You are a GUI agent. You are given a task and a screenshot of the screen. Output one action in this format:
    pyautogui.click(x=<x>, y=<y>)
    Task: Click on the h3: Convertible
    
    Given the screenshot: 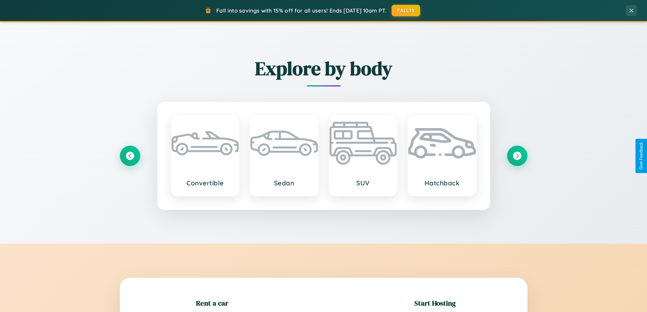 What is the action you would take?
    pyautogui.click(x=205, y=183)
    